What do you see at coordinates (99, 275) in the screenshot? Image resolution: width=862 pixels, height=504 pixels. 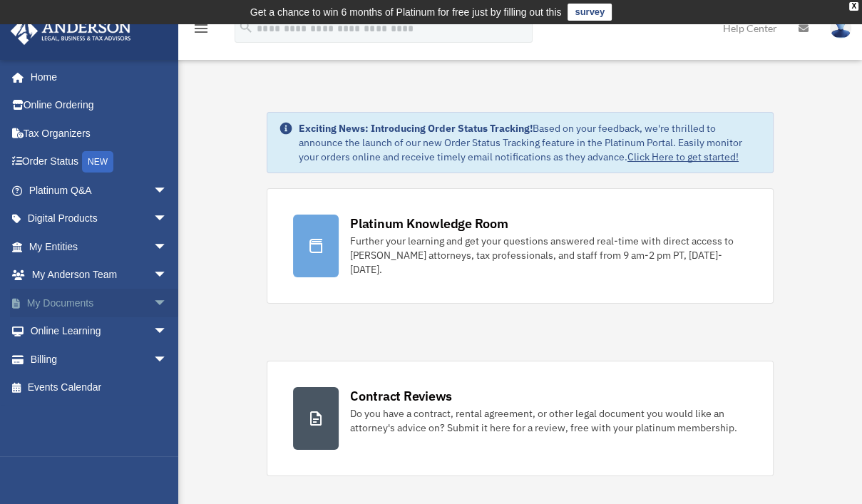 I see `a: My Anderson Teamarrow_drop_down` at bounding box center [99, 275].